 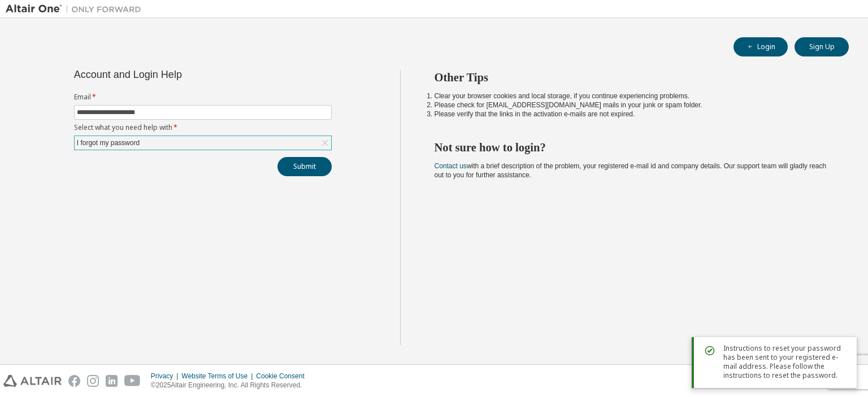 What do you see at coordinates (203, 128) in the screenshot?
I see `label: Select what you need help with` at bounding box center [203, 128].